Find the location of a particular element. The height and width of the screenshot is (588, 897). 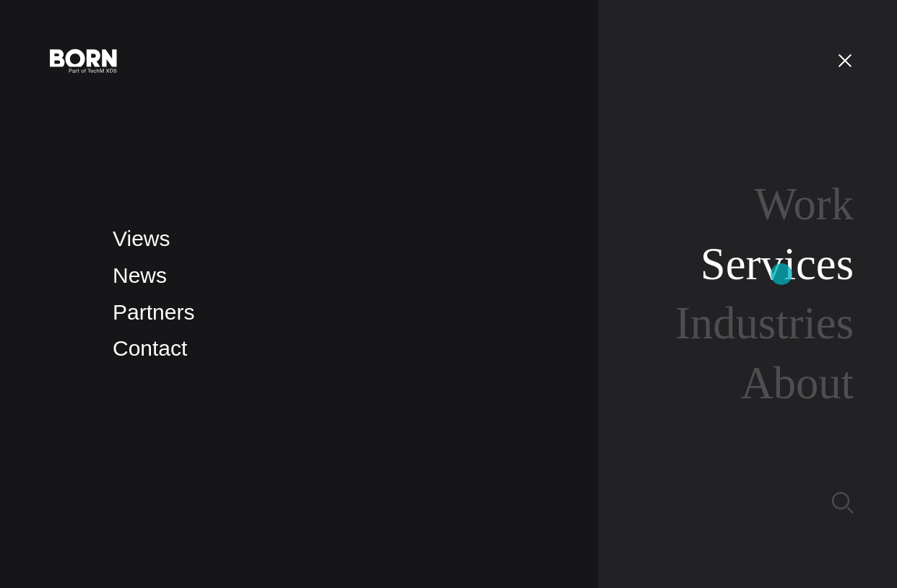

a: Work is located at coordinates (804, 204).